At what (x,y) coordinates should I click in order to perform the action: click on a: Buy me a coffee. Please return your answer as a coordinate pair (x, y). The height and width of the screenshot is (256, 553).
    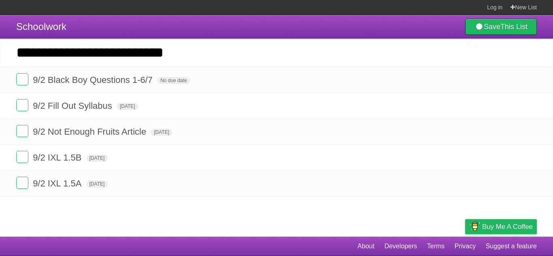
    Looking at the image, I should click on (501, 227).